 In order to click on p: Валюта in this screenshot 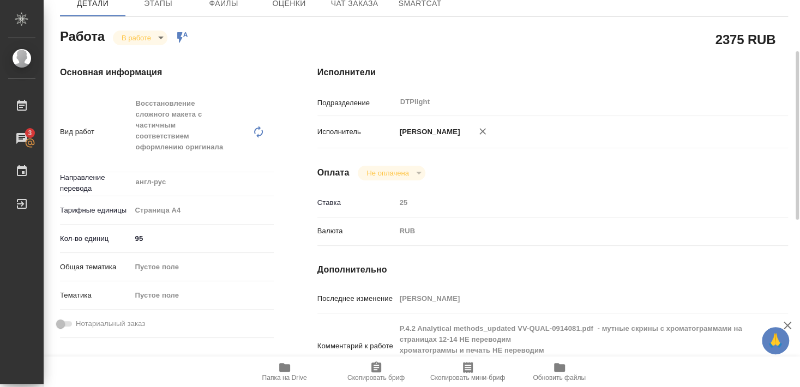, I will do `click(357, 231)`.